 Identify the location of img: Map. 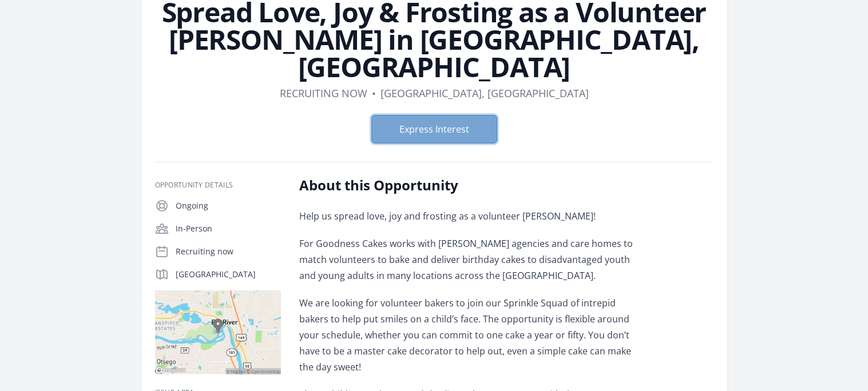
(218, 332).